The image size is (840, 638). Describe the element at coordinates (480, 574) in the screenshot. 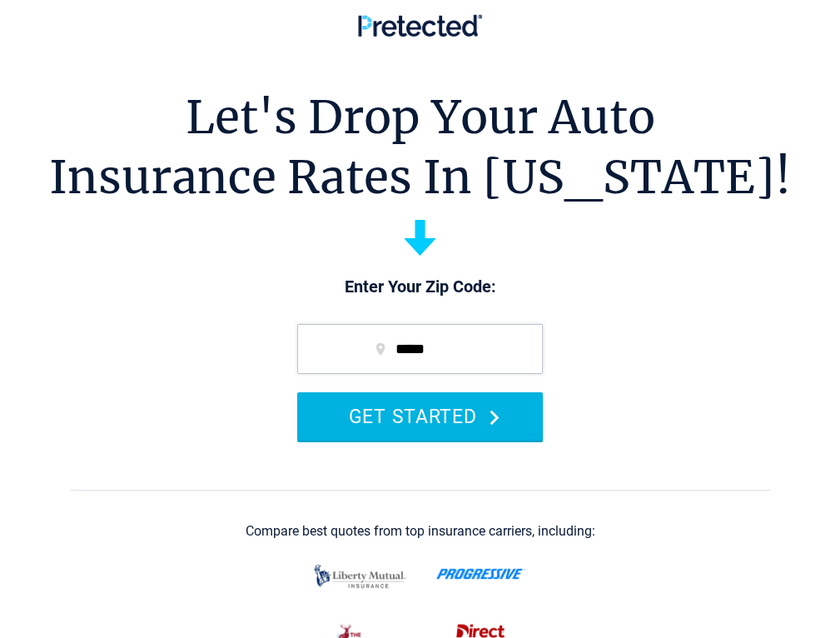

I see `img: progressive` at that location.